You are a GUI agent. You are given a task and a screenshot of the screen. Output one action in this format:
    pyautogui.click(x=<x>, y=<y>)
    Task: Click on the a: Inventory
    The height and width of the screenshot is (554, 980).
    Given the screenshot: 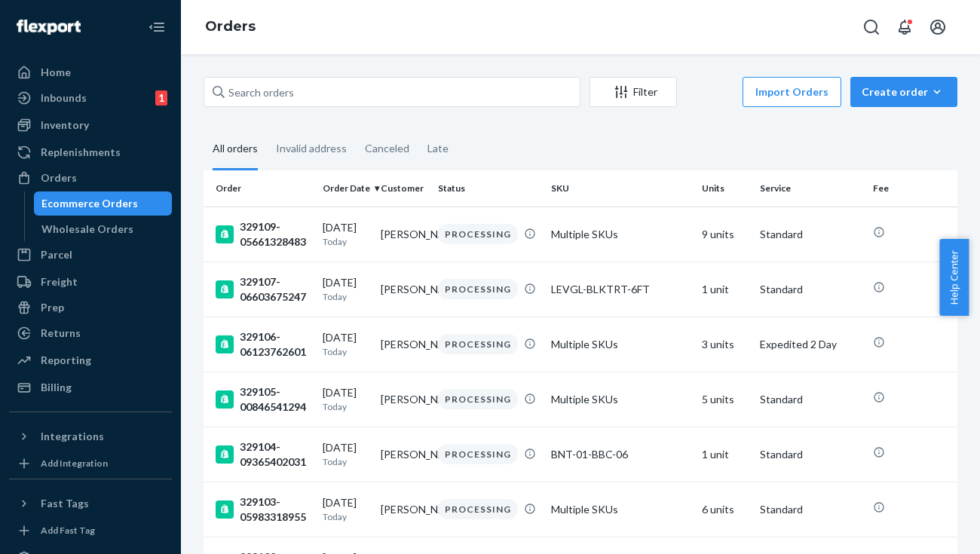 What is the action you would take?
    pyautogui.click(x=90, y=125)
    